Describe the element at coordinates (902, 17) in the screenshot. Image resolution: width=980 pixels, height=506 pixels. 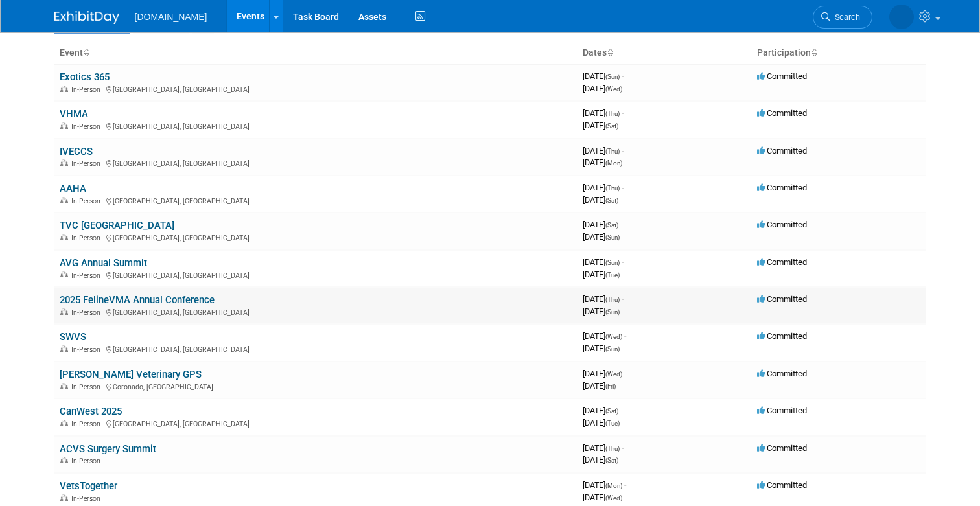
I see `img: Lucas Smith` at that location.